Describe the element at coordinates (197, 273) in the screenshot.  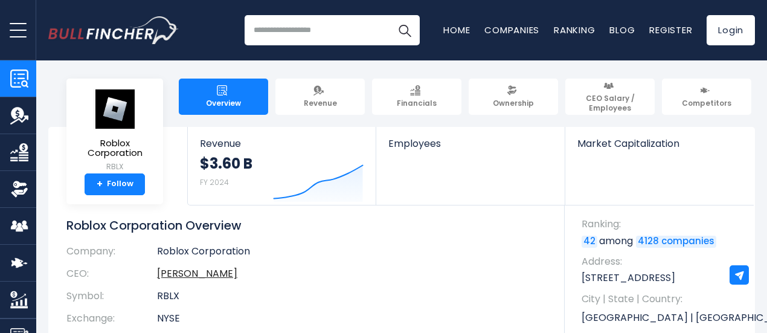
I see `a: ceo` at that location.